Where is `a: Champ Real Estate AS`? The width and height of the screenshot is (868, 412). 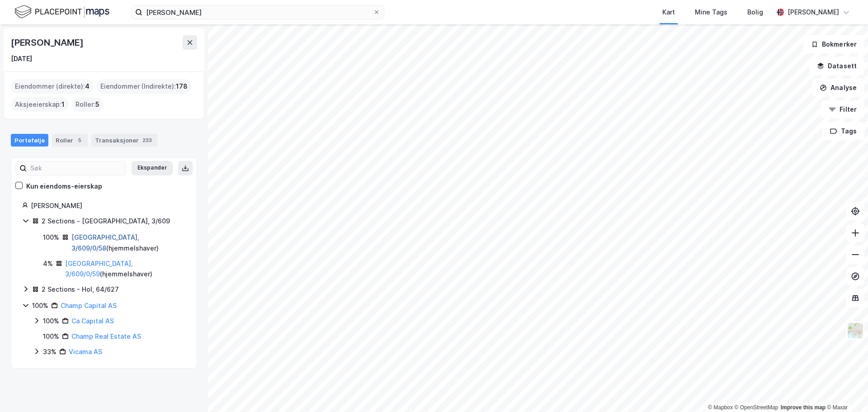 a: Champ Real Estate AS is located at coordinates (106, 336).